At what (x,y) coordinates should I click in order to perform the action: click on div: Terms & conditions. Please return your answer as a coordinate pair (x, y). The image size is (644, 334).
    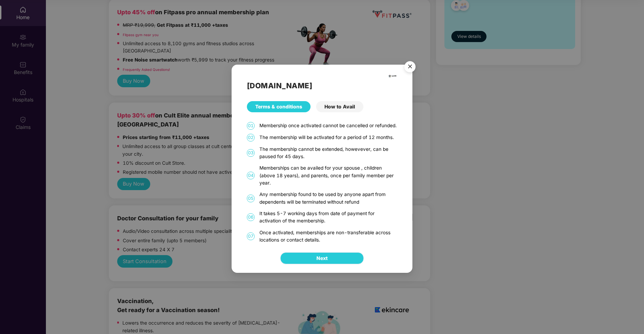
    Looking at the image, I should click on (279, 107).